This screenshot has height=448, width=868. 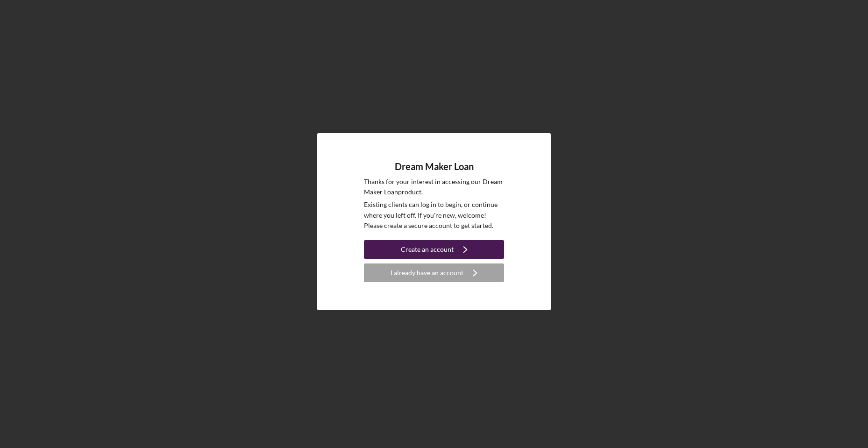 What do you see at coordinates (434, 273) in the screenshot?
I see `button: I already have an account` at bounding box center [434, 273].